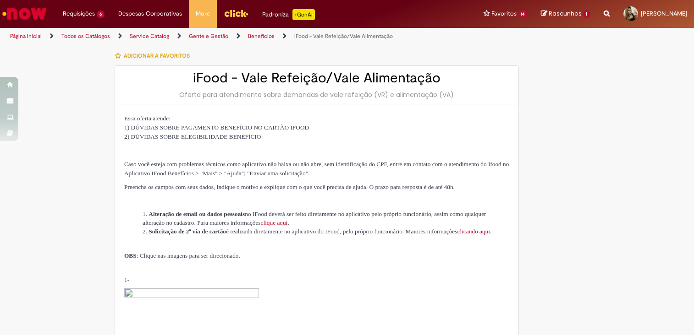  I want to click on ul: Trilhas de página, so click(231, 36).